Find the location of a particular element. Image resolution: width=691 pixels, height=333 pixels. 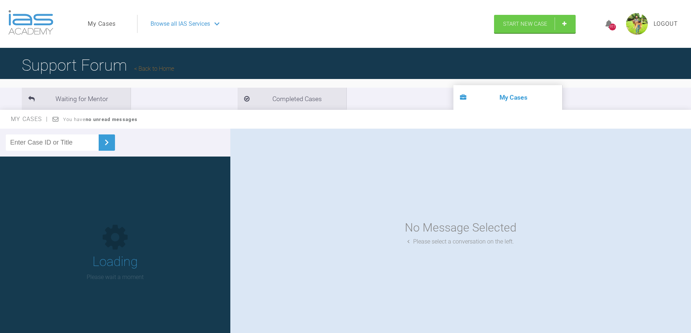

strong: no unread messages is located at coordinates (111, 119).